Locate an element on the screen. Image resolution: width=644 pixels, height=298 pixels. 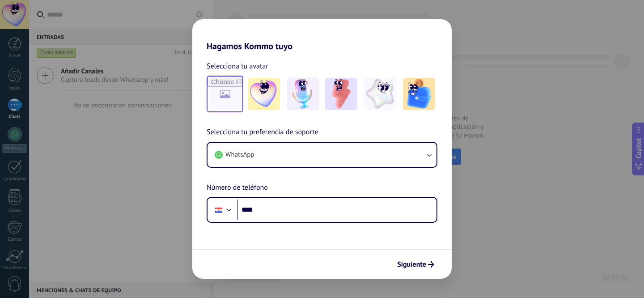
span: Número de teléfono is located at coordinates (237, 188).